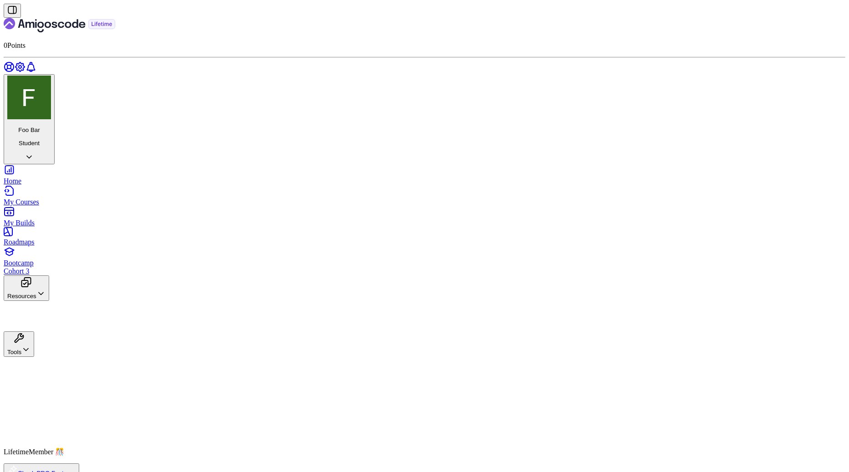  I want to click on a: builds, so click(424, 219).